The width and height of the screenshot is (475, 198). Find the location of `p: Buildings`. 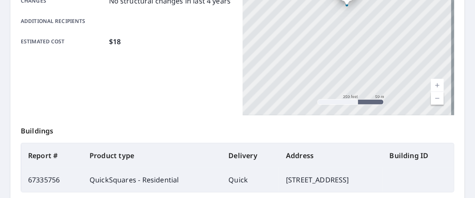

p: Buildings is located at coordinates (237, 129).